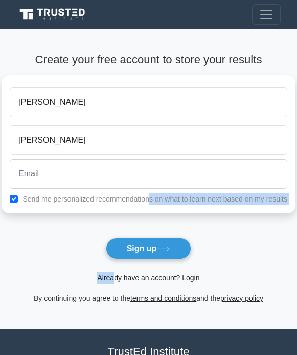  What do you see at coordinates (148, 140) in the screenshot?
I see `input: Last name` at bounding box center [148, 140].